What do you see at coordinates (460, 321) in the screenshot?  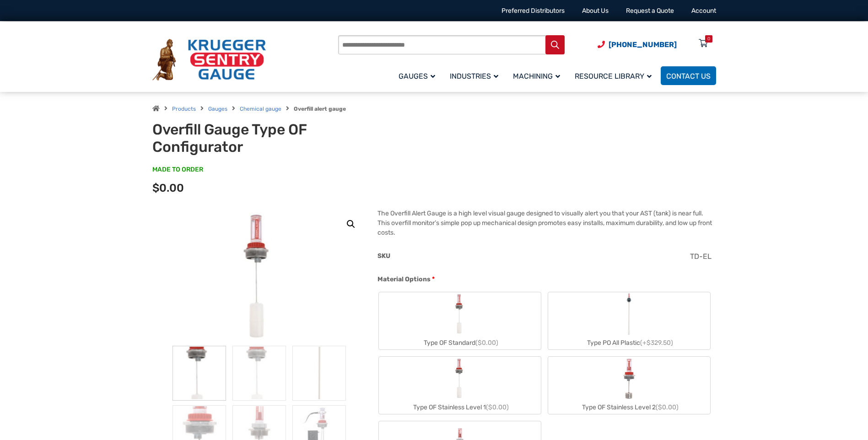 I see `label: Type OF Standard` at bounding box center [460, 321].